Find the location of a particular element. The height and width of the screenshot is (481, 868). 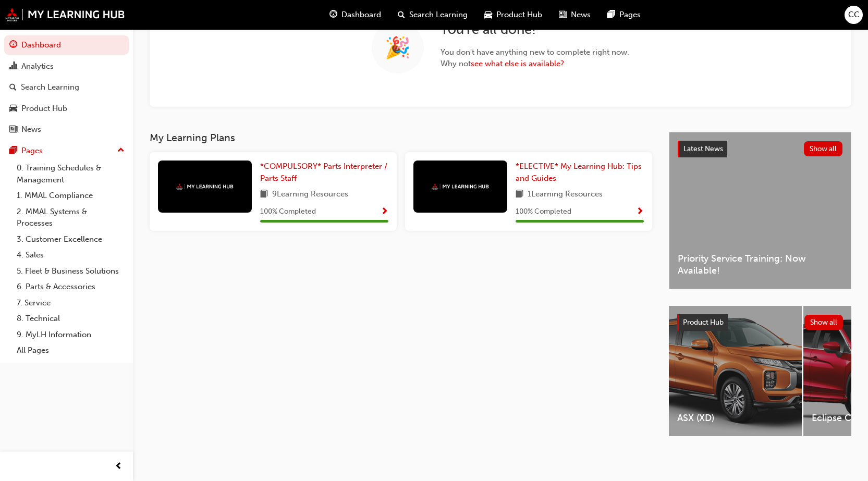

span: up-icon is located at coordinates (121, 151).